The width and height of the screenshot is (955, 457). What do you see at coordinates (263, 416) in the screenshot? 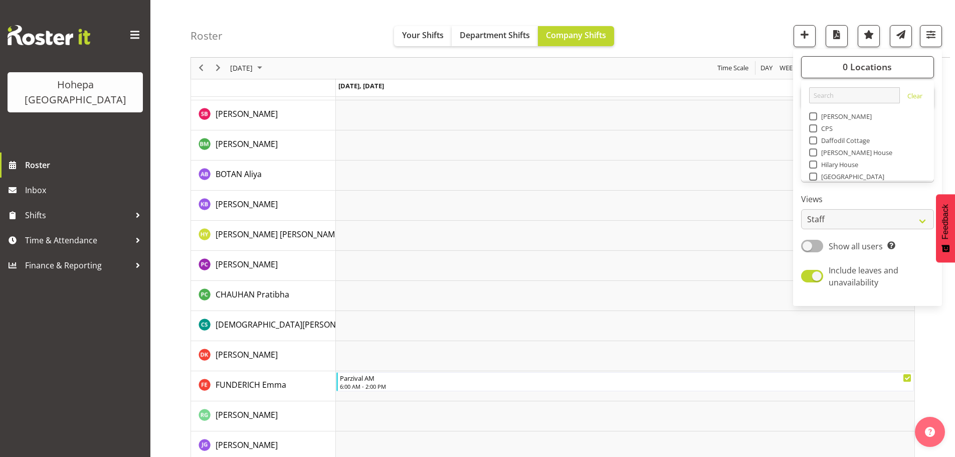
I see `td: GABIRE Rachel resource` at bounding box center [263, 416].